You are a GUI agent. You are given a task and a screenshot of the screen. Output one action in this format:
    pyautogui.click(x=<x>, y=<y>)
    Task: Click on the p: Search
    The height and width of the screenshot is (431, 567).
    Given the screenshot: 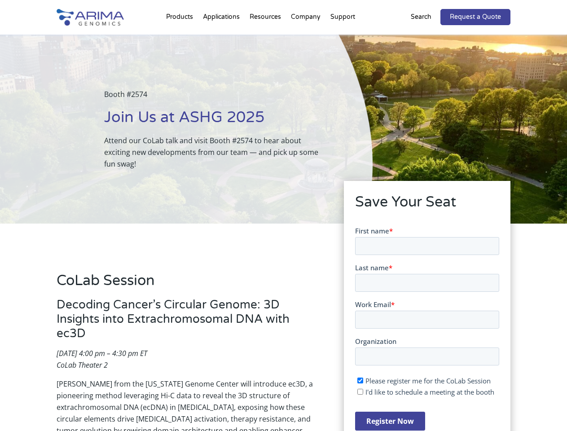 What is the action you would take?
    pyautogui.click(x=421, y=17)
    